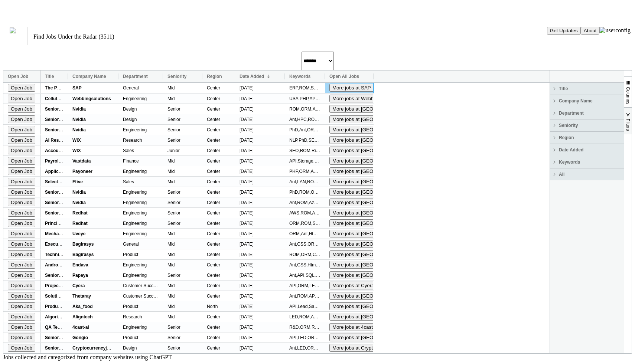 This screenshot has height=364, width=635. What do you see at coordinates (305, 150) in the screenshot?
I see `div: SEO,ROM,Risk,Audit,Excel,Unity,Intern,Vision,English,Medical,Payments,Military,Analysis,Microsoft...` at bounding box center [305, 150].